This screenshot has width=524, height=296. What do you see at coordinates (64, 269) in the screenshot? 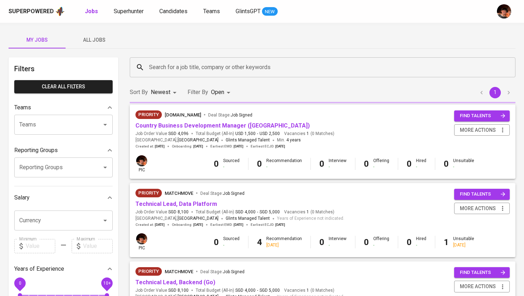
I see `div: Years of Experience` at bounding box center [64, 269].